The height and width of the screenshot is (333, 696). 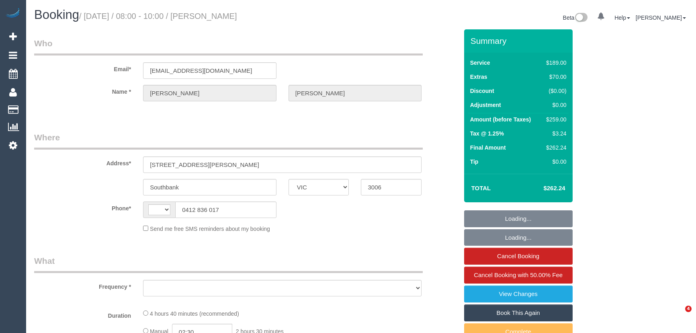 What do you see at coordinates (13, 14) in the screenshot?
I see `img: Automaid Logo` at bounding box center [13, 14].